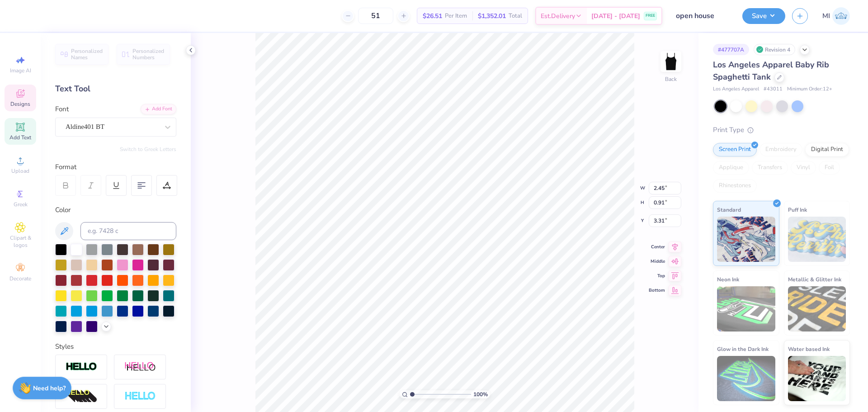 The image size is (868, 412). I want to click on div: Text Tool, so click(116, 89).